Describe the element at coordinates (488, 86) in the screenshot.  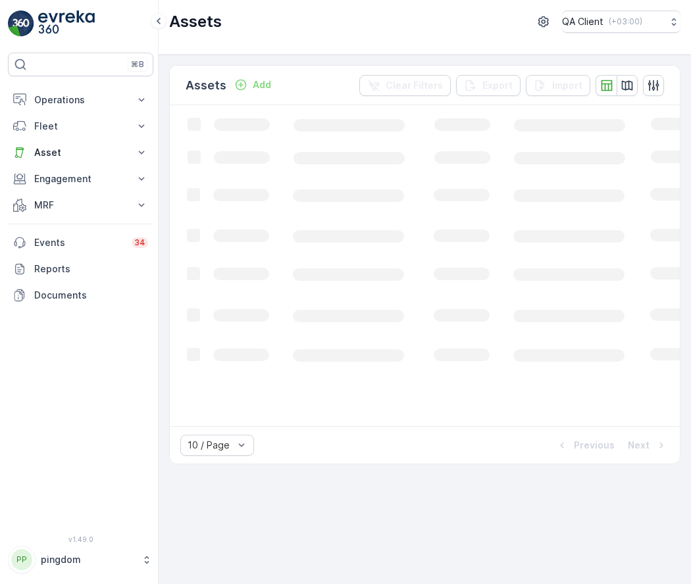
I see `button: Export` at that location.